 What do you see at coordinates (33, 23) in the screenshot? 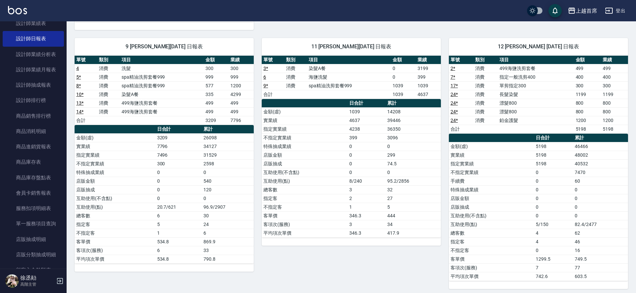
I see `a: 設計師業績表` at bounding box center [33, 23].